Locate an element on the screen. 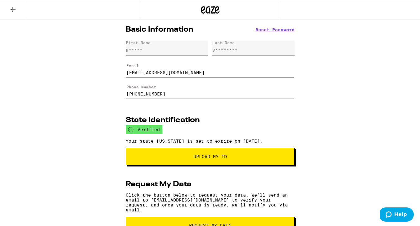  div: First Name is located at coordinates (138, 43).